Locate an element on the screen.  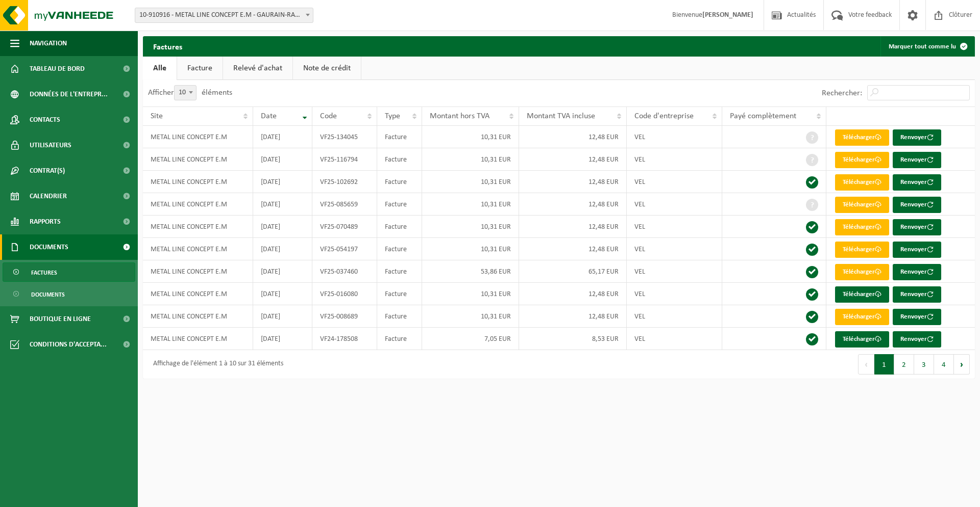
a: Factures is located at coordinates (69, 272).